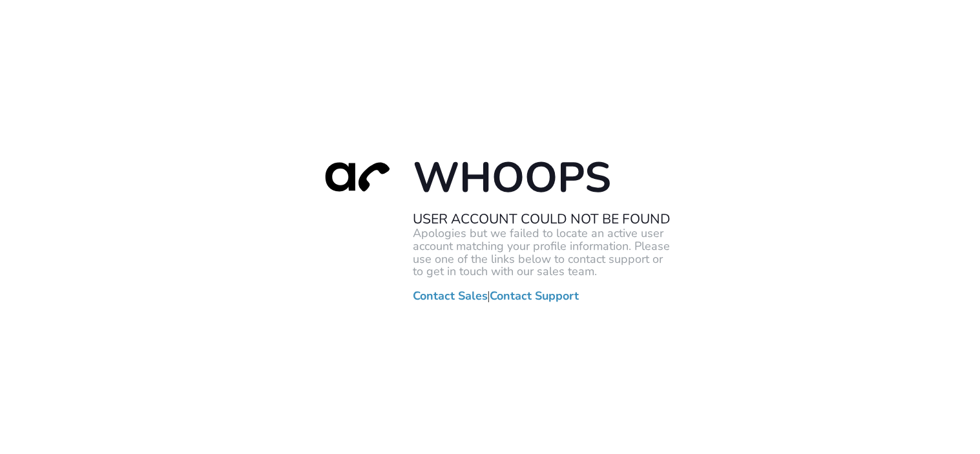  What do you see at coordinates (542, 219) in the screenshot?
I see `h2: User Account Could Not Be Found` at bounding box center [542, 219].